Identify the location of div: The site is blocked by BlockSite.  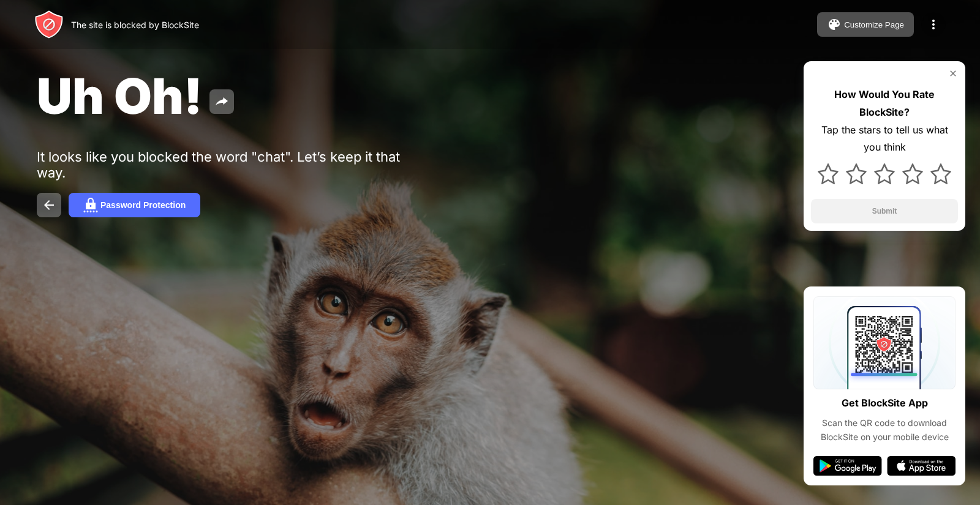
(135, 24).